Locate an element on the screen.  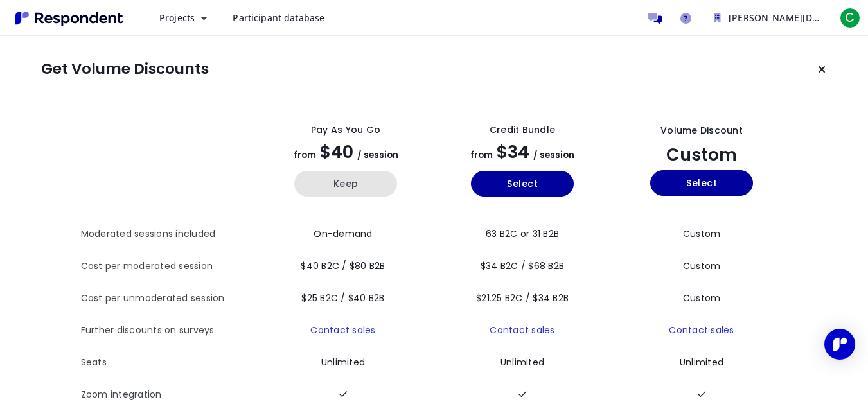
span: $25 B2C / $40 B2B is located at coordinates (343, 298).